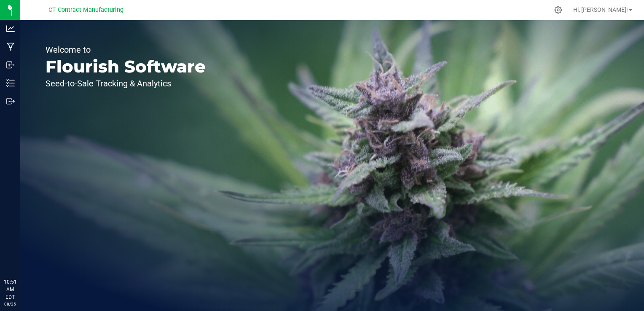 The height and width of the screenshot is (311, 644). What do you see at coordinates (126, 50) in the screenshot?
I see `p: Welcome to` at bounding box center [126, 50].